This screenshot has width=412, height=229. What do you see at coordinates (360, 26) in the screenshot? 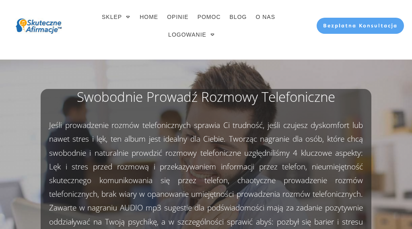
I see `a: Bezpłatna Konsultacja` at bounding box center [360, 26].